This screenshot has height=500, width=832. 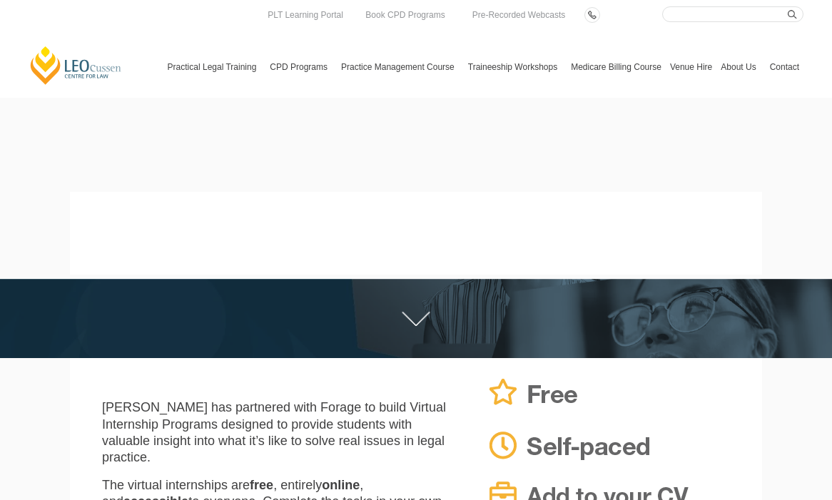 I want to click on a: Medicare Billing Course, so click(x=616, y=67).